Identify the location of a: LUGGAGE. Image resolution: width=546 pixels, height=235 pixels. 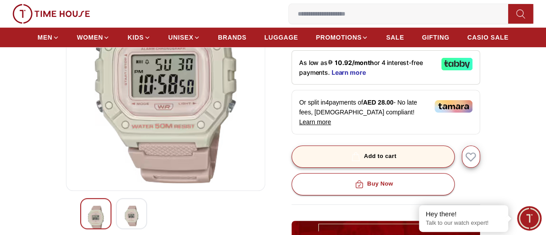
(281, 37).